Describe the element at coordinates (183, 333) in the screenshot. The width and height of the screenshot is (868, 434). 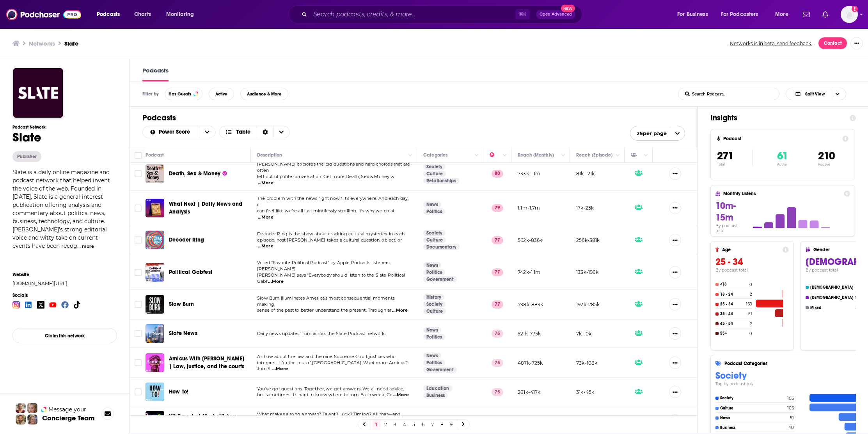
I see `span: Slate News` at that location.